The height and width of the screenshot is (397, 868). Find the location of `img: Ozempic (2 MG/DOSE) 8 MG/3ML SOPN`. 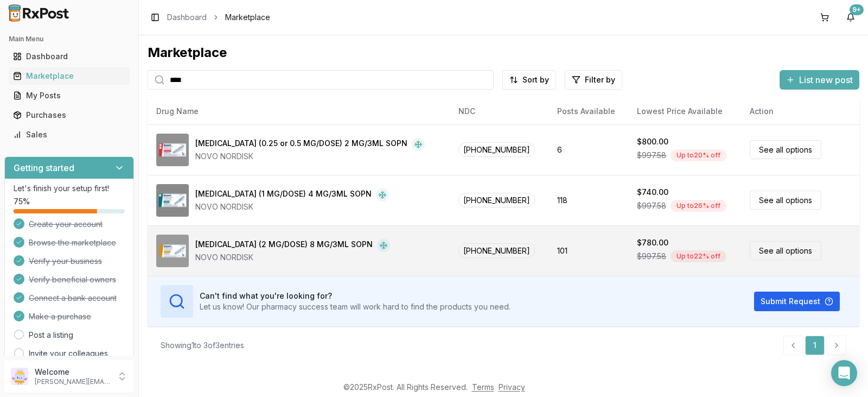

img: Ozempic (2 MG/DOSE) 8 MG/3ML SOPN is located at coordinates (172, 251).